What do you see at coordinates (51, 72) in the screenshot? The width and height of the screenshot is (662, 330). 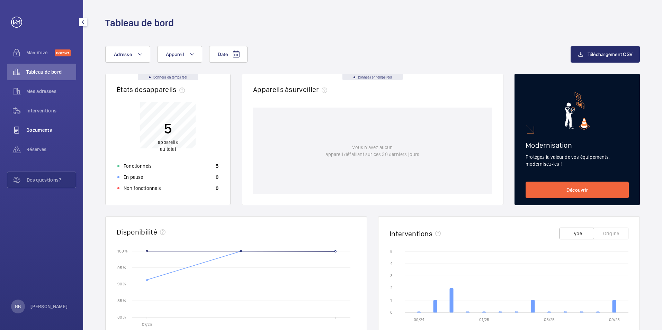 I see `span: Tableau de bord` at bounding box center [51, 72].